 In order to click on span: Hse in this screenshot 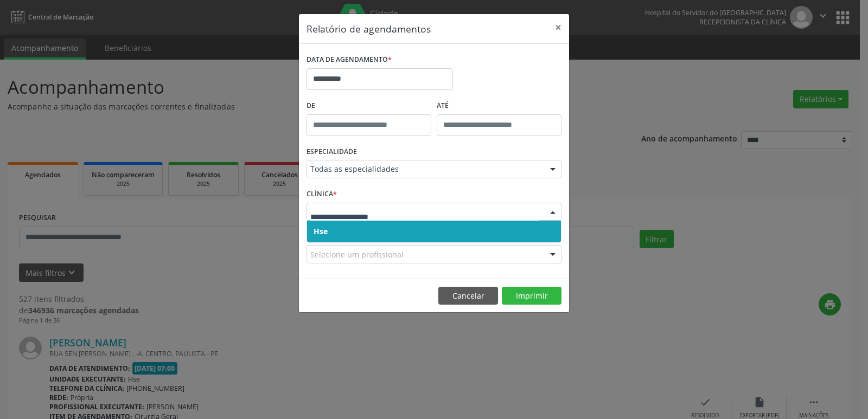, I will do `click(321, 231)`.